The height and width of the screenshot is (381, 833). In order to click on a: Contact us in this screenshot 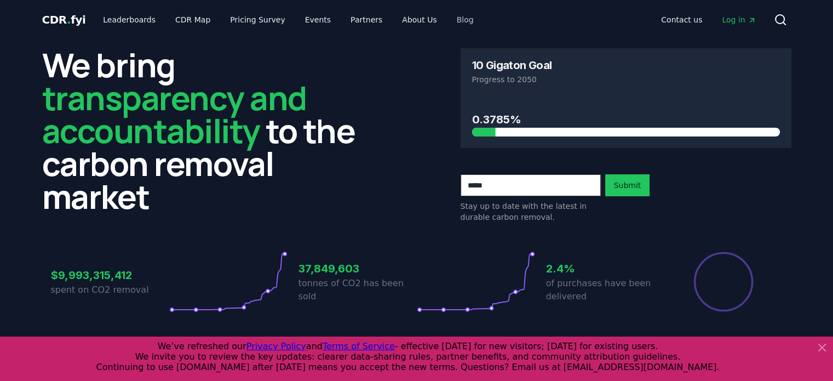, I will do `click(681, 20)`.